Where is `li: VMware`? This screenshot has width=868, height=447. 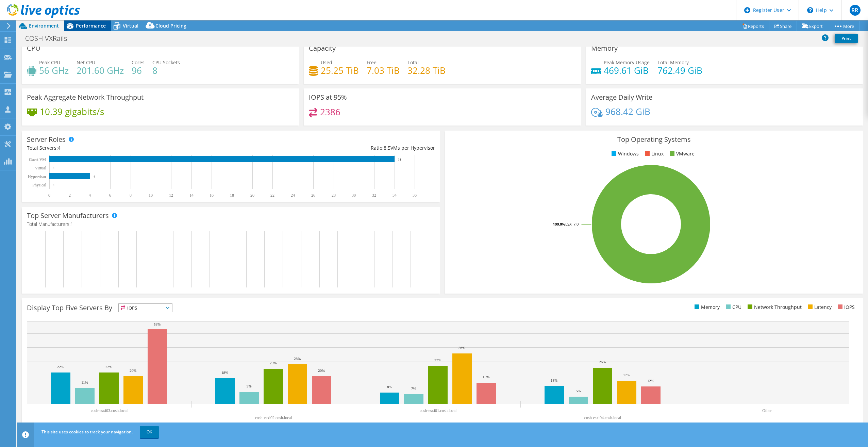
li: VMware is located at coordinates (682, 154).